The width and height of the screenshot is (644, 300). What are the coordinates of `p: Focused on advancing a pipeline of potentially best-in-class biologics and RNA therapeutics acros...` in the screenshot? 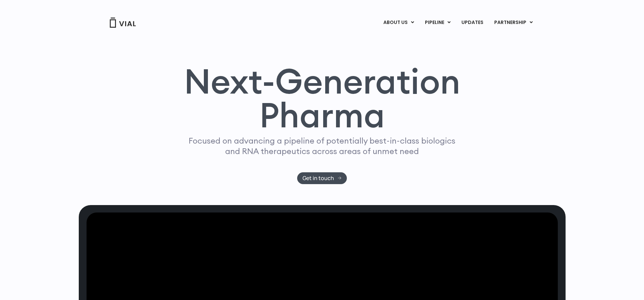 It's located at (322, 146).